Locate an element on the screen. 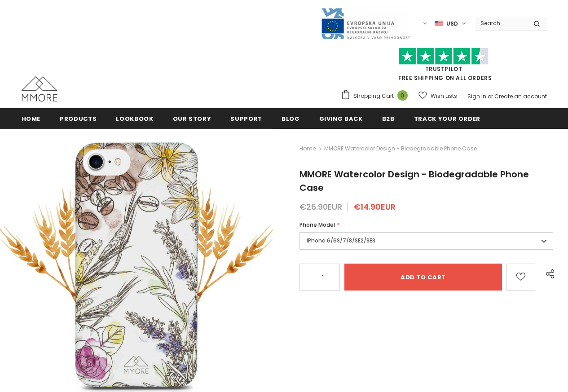 This screenshot has width=568, height=392. a: Javni Razpis is located at coordinates (366, 23).